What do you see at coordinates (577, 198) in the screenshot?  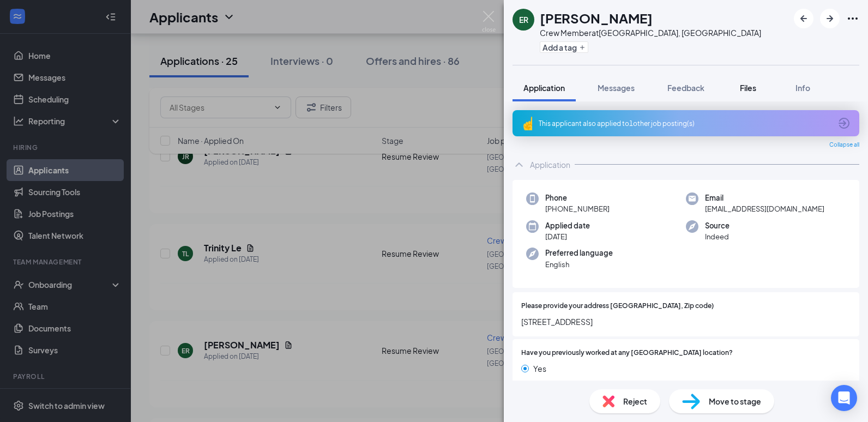 I see `span: Phone` at bounding box center [577, 198].